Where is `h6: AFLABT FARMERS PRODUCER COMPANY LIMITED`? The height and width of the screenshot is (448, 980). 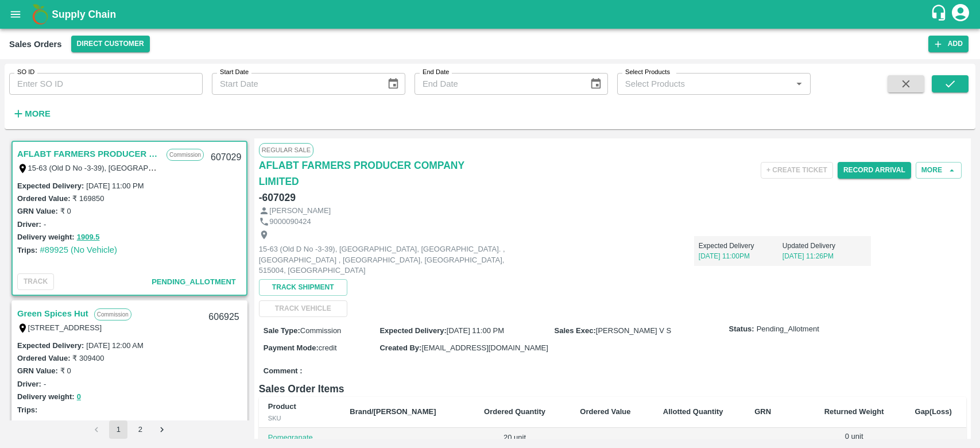
h6: AFLABT FARMERS PRODUCER COMPANY LIMITED is located at coordinates (376, 173).